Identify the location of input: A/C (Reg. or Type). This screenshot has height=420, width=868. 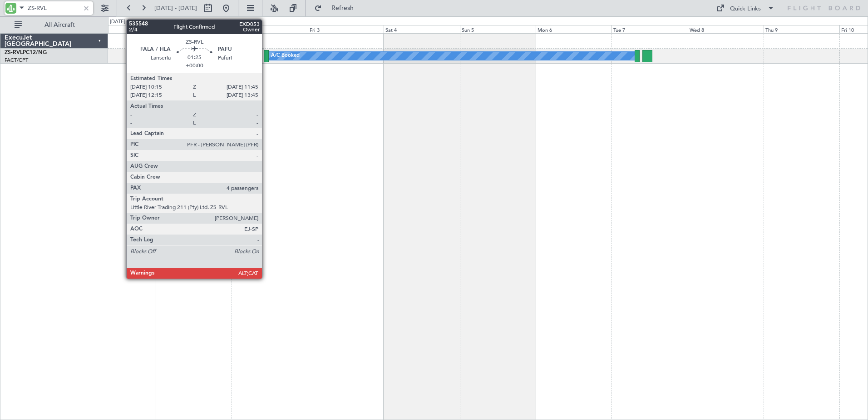
(53, 8).